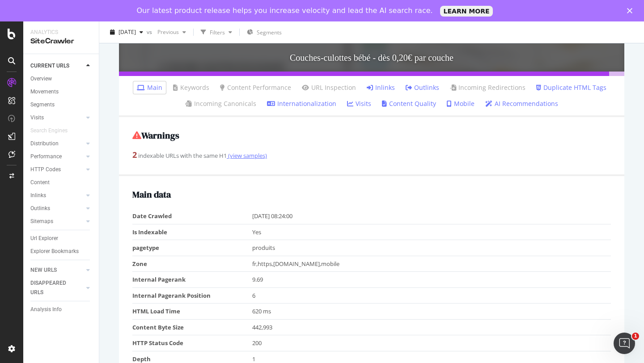  Describe the element at coordinates (62, 183) in the screenshot. I see `a: Content` at that location.